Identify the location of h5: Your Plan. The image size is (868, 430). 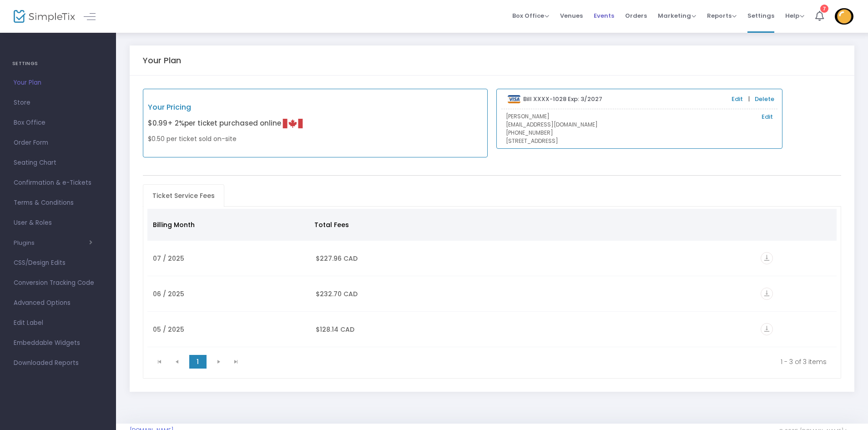
(162, 61).